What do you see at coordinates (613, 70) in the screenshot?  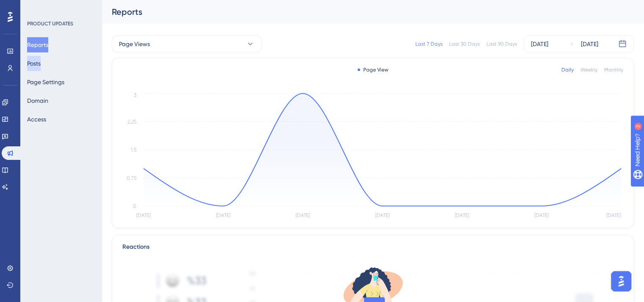 I see `div: Monthly` at bounding box center [613, 70].